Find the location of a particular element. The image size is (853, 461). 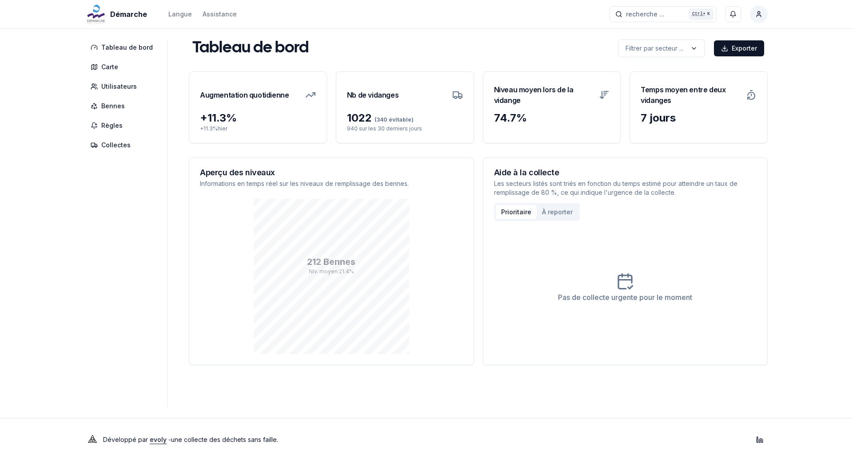

a: Assistance is located at coordinates (219, 14).